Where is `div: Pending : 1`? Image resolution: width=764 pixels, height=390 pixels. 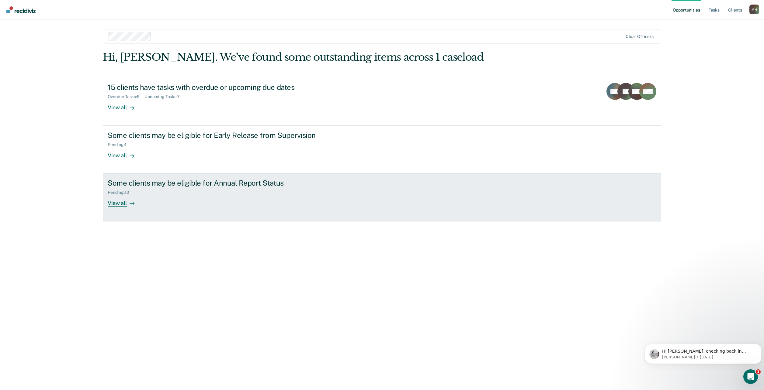 div: Pending : 1 is located at coordinates (119, 145).